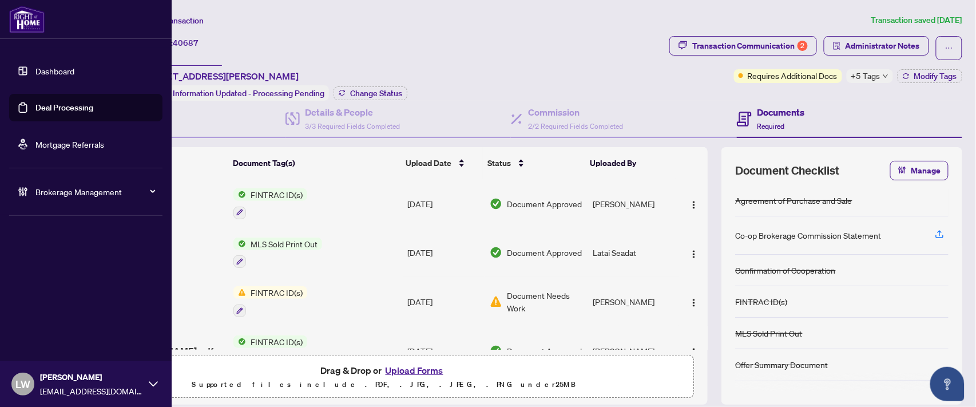  I want to click on span: Manage, so click(926, 170).